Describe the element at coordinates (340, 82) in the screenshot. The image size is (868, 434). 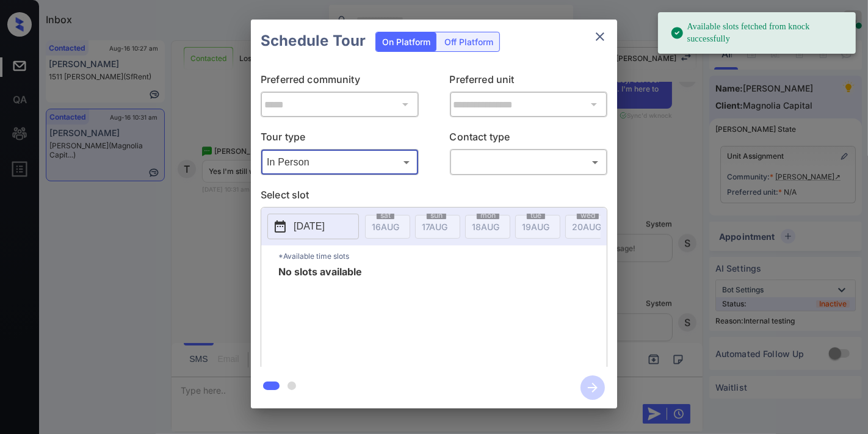
I see `p: Preferred community` at that location.